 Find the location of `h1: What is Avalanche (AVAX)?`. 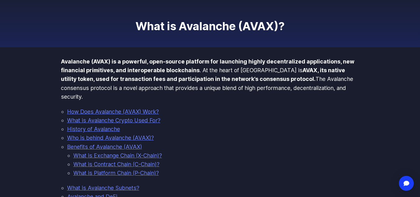

h1: What is Avalanche (AVAX)? is located at coordinates (210, 26).